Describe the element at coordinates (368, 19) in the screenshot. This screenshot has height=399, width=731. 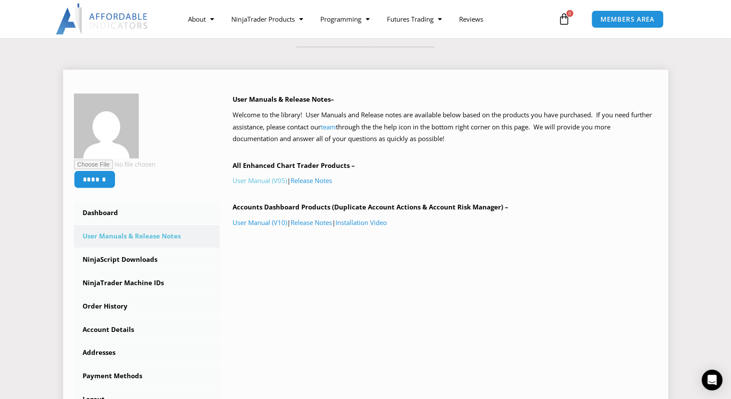
I see `nav: Menu` at that location.